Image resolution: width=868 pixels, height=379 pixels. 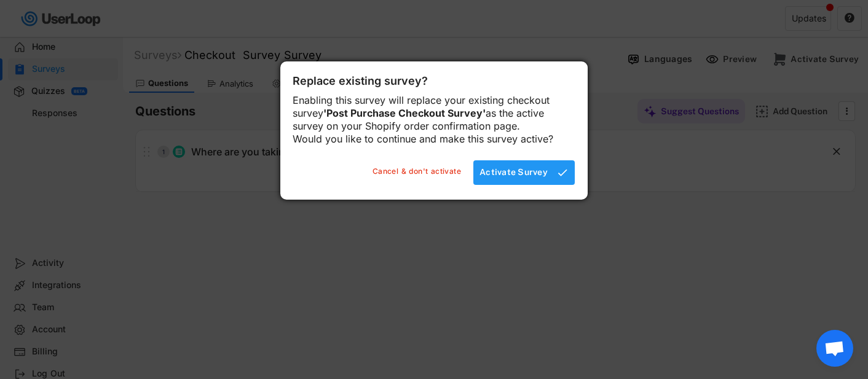 I want to click on div: Activate Survey, so click(x=514, y=172).